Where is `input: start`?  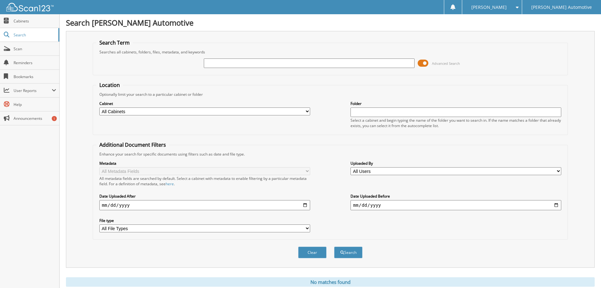
input: start is located at coordinates (205, 205).